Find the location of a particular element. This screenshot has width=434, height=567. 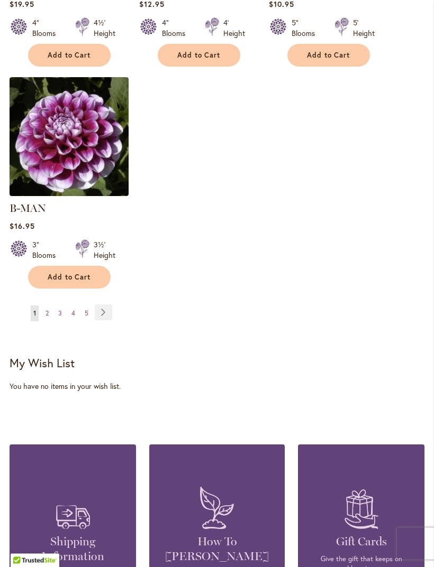

span: 4 is located at coordinates (73, 314).